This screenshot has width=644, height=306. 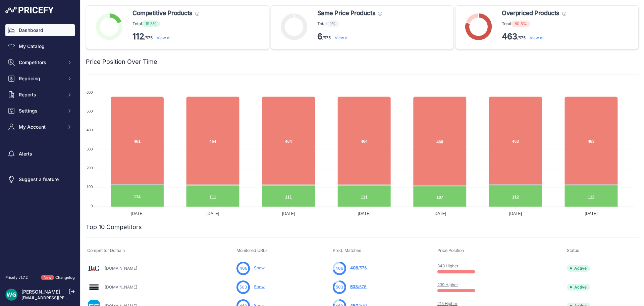 I want to click on a: 215 Higher, so click(x=447, y=303).